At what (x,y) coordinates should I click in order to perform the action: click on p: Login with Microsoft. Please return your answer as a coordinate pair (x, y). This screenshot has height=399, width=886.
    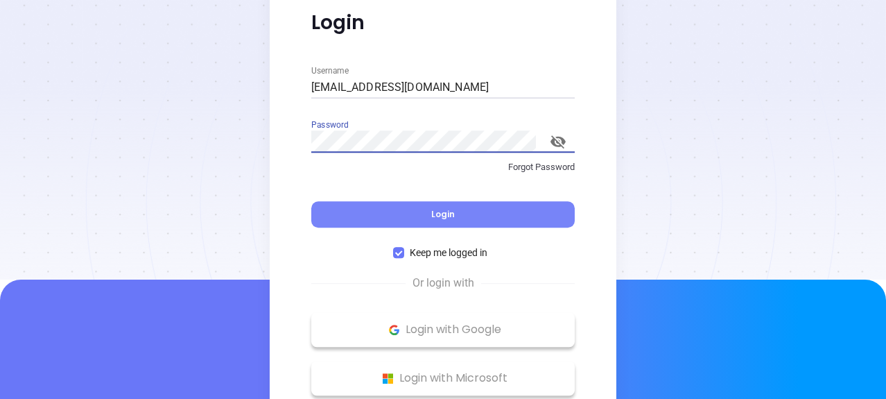
    Looking at the image, I should click on (443, 378).